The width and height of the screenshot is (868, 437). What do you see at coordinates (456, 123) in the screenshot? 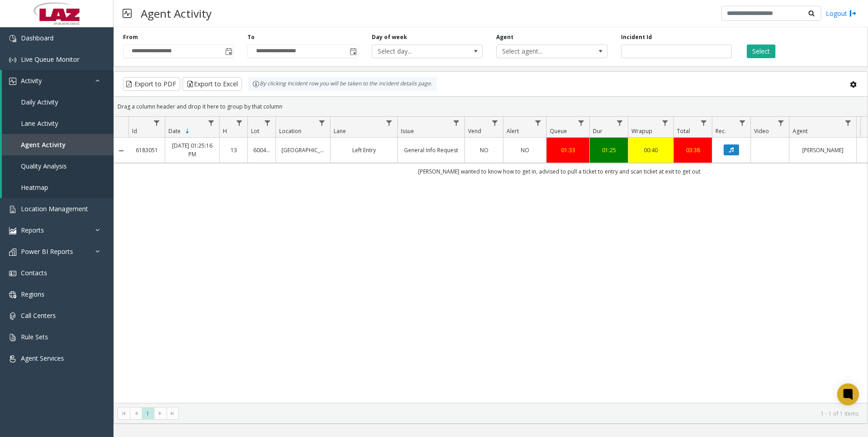
I see `a: Issue Filter Menu` at bounding box center [456, 123].